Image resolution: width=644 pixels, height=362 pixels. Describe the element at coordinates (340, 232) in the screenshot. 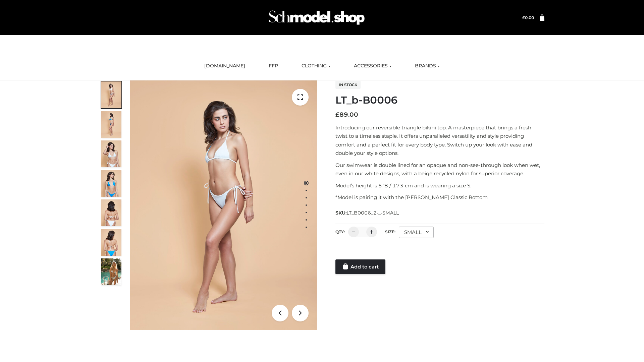

I see `label: QTY:` at that location.